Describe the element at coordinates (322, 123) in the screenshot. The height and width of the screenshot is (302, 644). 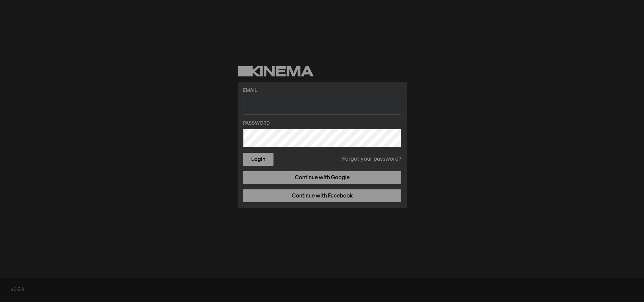
I see `label: Password` at that location.